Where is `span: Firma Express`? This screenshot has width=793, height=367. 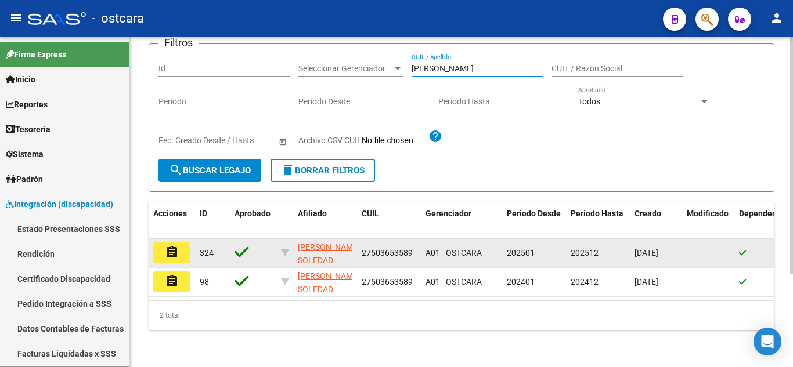
span: Firma Express is located at coordinates (36, 55).